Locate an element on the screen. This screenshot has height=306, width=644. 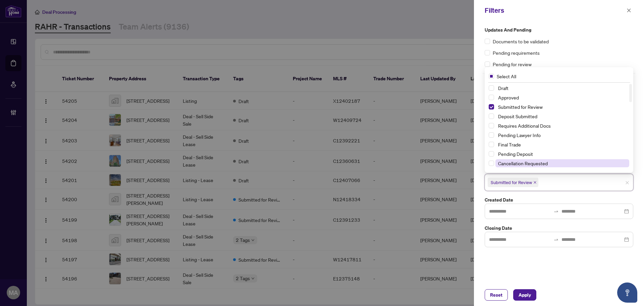
button: Reset is located at coordinates (496, 295).